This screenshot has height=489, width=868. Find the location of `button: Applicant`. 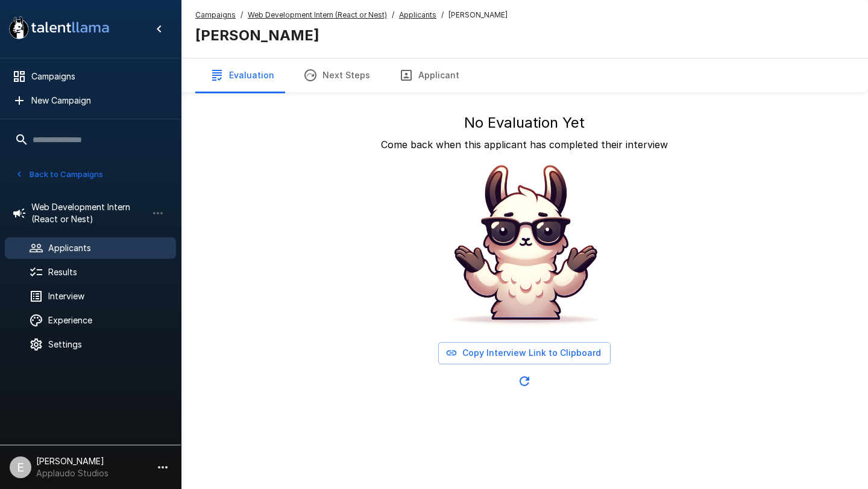

button: Applicant is located at coordinates (429, 75).